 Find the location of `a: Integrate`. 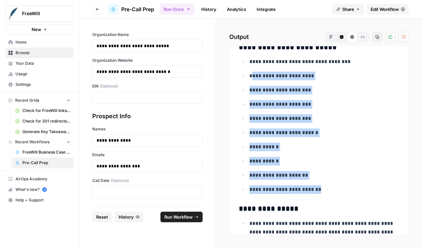

a: Integrate is located at coordinates (266, 9).